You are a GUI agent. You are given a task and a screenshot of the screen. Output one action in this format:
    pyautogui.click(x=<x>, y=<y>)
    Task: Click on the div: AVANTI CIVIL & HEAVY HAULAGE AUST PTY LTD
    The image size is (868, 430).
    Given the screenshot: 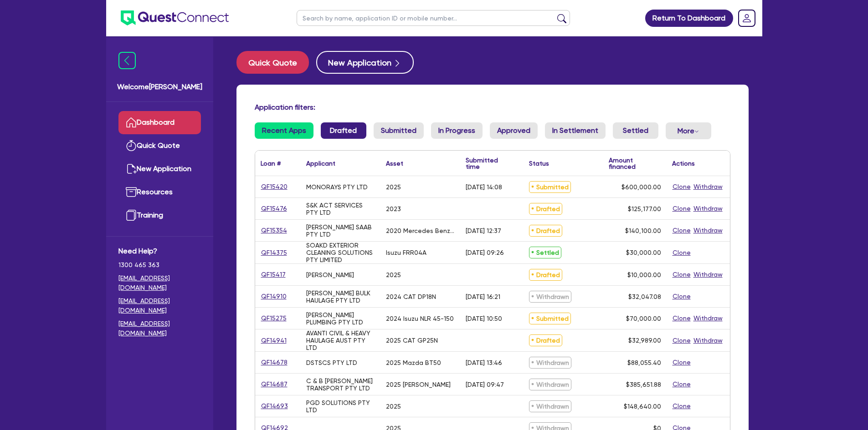 What is the action you would take?
    pyautogui.click(x=340, y=340)
    